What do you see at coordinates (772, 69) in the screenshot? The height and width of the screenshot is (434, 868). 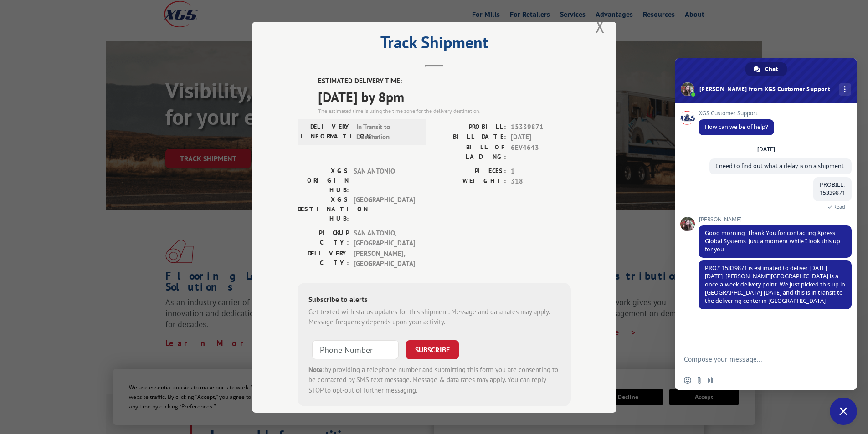 I see `span: Chat` at bounding box center [772, 69].